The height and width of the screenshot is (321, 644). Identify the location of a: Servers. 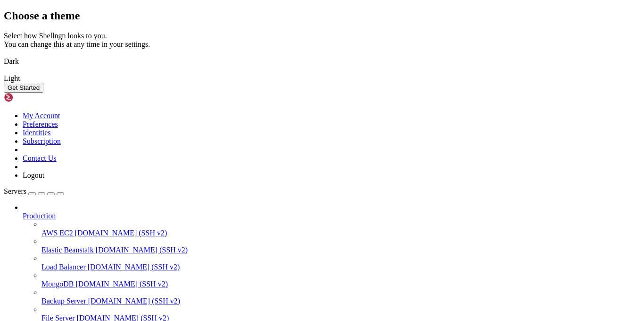
(34, 191).